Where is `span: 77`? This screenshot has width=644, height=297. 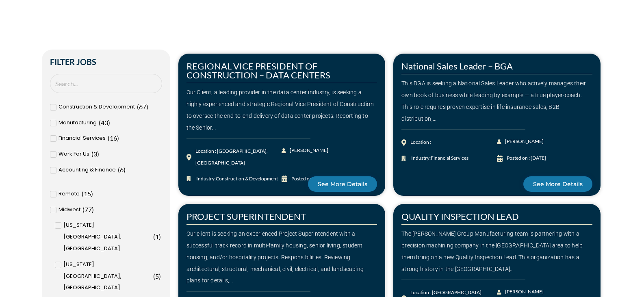
span: 77 is located at coordinates (88, 209).